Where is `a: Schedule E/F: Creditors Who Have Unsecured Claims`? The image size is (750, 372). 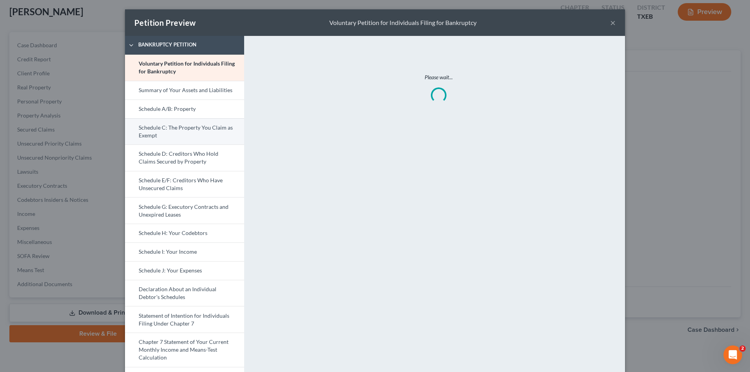 a: Schedule E/F: Creditors Who Have Unsecured Claims is located at coordinates (184, 184).